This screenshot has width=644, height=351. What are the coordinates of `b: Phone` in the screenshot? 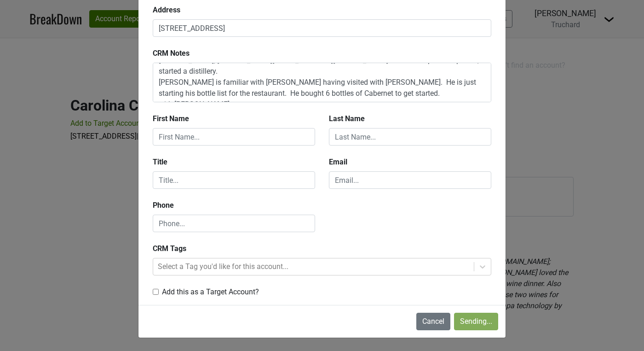 It's located at (164, 205).